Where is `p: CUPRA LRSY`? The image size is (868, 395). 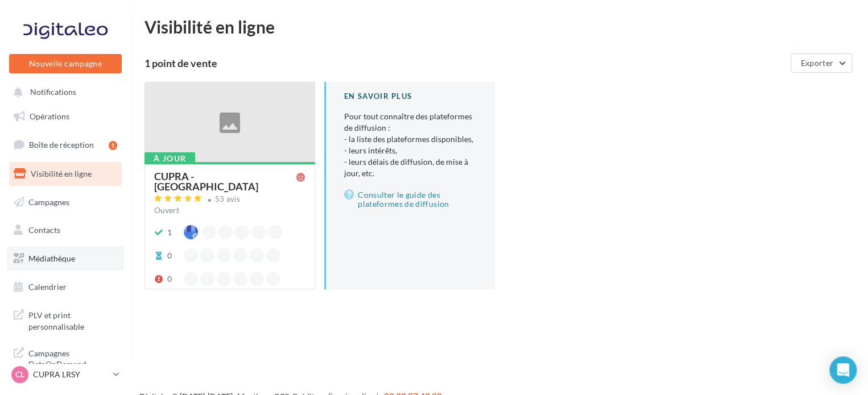
p: CUPRA LRSY is located at coordinates (71, 374).